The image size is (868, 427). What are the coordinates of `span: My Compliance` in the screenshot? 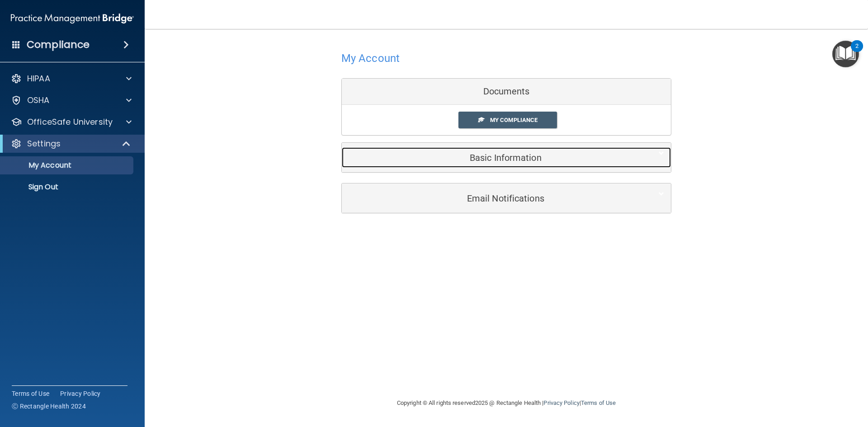 It's located at (513, 120).